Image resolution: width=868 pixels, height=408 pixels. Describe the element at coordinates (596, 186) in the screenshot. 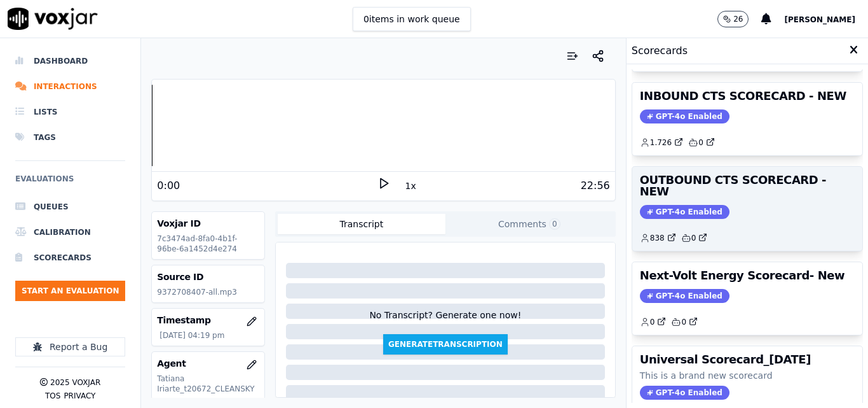

I see `div: 22:56` at that location.